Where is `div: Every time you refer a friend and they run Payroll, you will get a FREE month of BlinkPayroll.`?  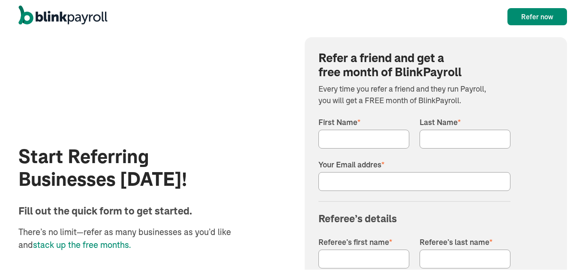 div: Every time you refer a friend and they run Payroll, you will get a FREE month of BlinkPayroll. is located at coordinates (414, 93).